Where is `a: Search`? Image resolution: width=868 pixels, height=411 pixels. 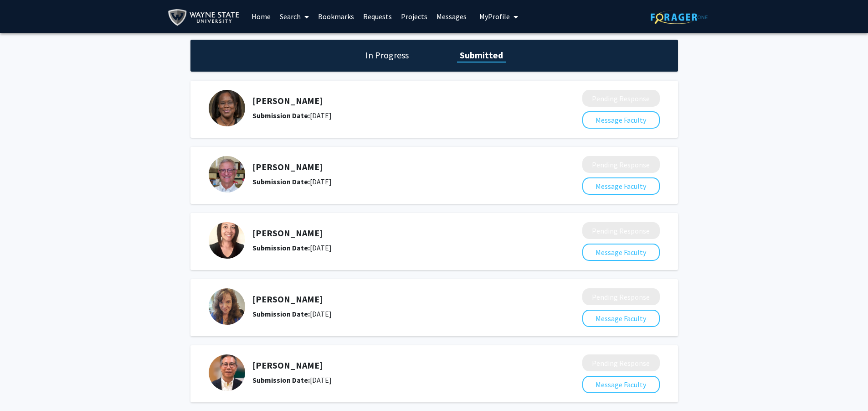 a: Search is located at coordinates (294, 17).